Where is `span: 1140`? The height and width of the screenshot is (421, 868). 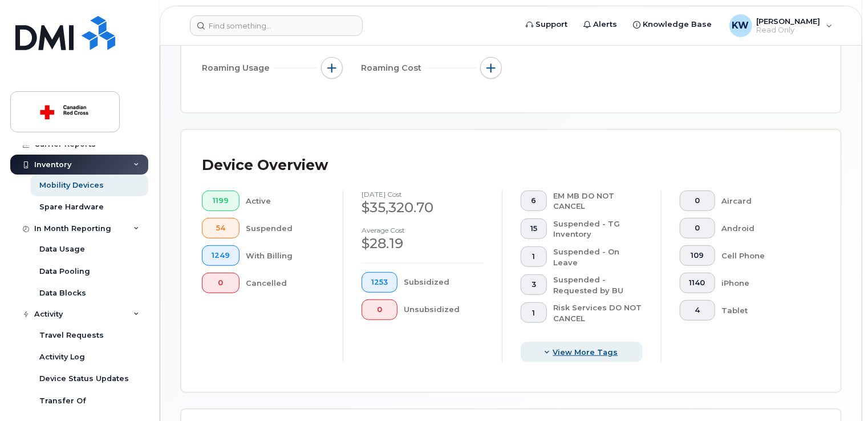
span: 1140 is located at coordinates (697, 283).